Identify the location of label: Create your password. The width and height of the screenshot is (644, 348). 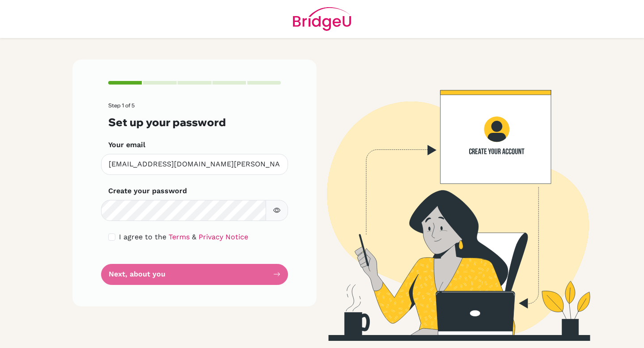
(147, 191).